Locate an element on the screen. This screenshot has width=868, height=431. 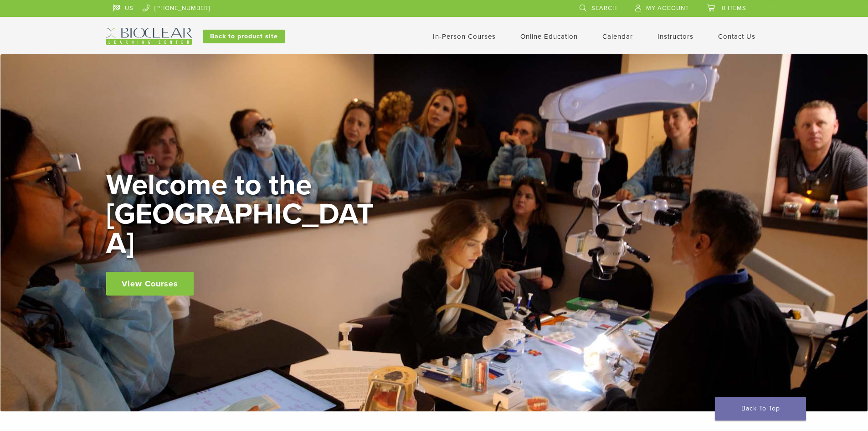
img: Bioclear is located at coordinates (149, 36).